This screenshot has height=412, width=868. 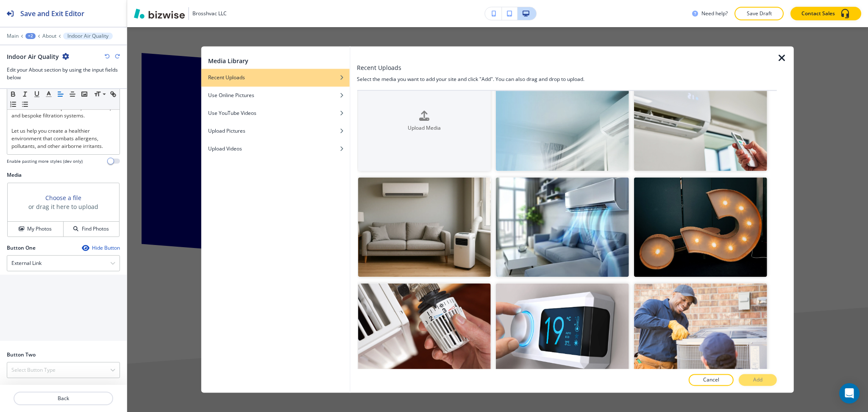 What do you see at coordinates (180, 14) in the screenshot?
I see `button: Brosshvac LLC` at bounding box center [180, 14].